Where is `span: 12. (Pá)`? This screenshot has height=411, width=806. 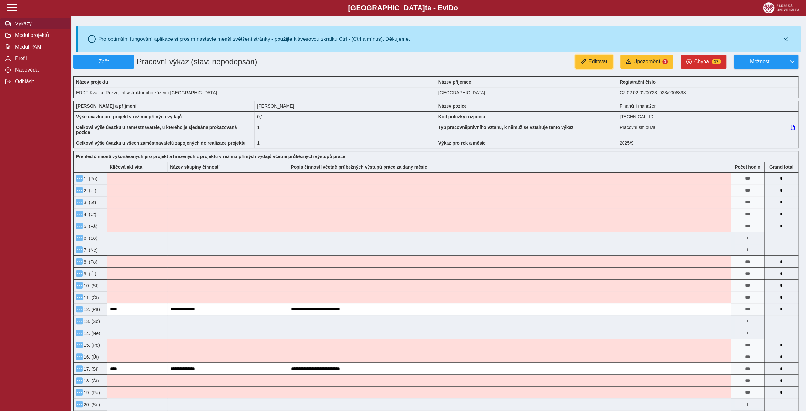
span: 12. (Pá) is located at coordinates (91, 309).